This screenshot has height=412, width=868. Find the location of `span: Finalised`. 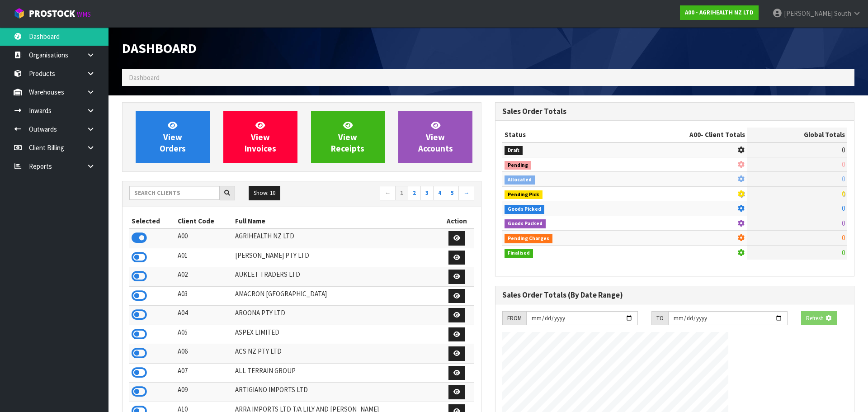

span: Finalised is located at coordinates (519, 253).